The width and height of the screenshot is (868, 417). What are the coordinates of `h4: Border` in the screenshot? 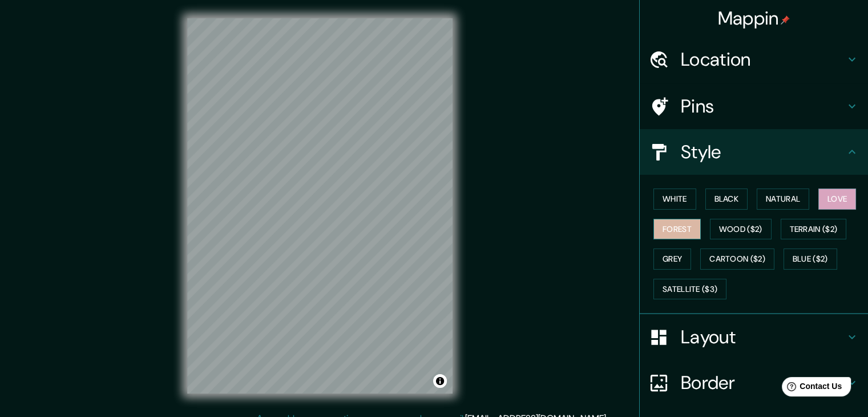 It's located at (763, 383).